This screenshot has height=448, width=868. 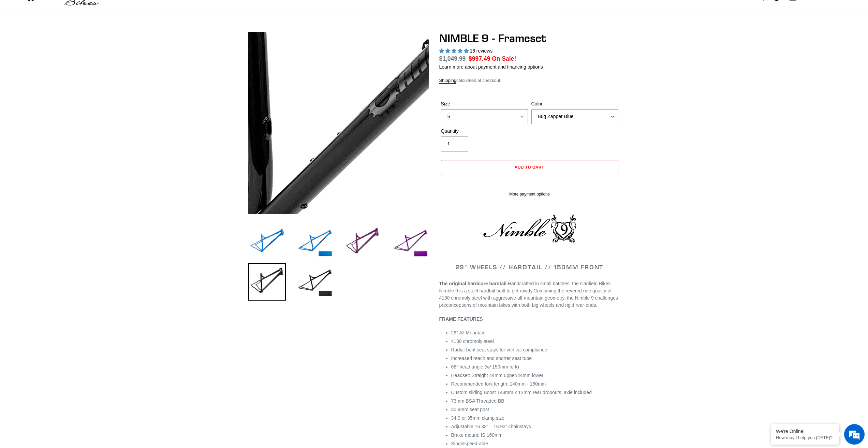 I want to click on h1: NIMBLE 9 - Frameset, so click(x=529, y=38).